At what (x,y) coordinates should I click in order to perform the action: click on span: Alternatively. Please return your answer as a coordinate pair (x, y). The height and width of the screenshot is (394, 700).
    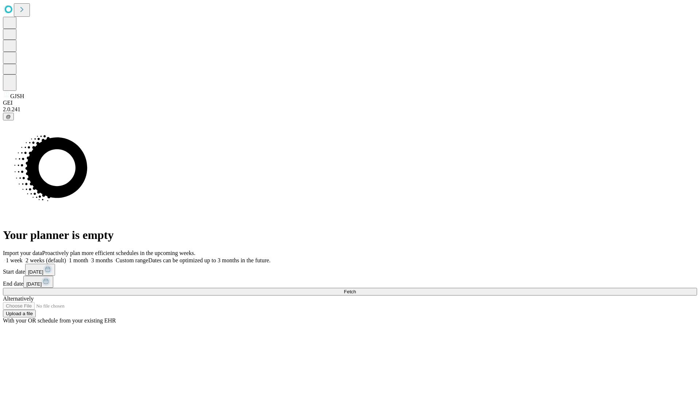
    Looking at the image, I should click on (18, 298).